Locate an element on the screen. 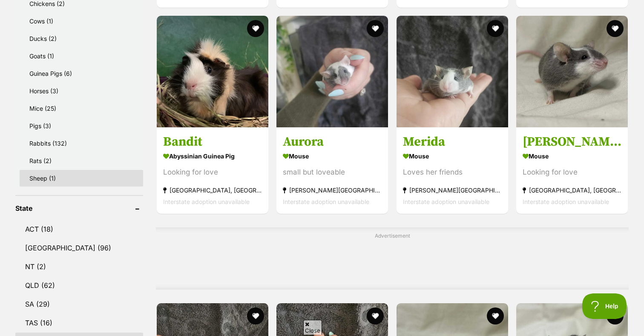  img: Aurora - Mouse is located at coordinates (332, 72).